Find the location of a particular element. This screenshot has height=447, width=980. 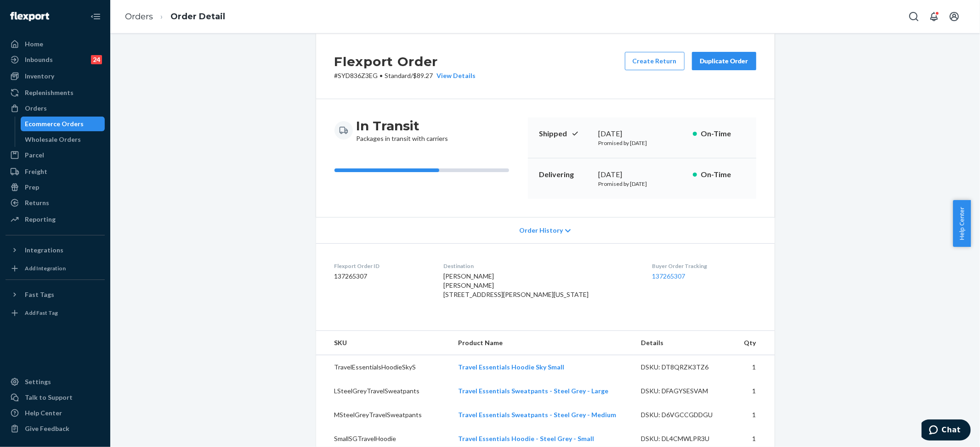

dt: Buyer Order Tracking is located at coordinates (704, 266).